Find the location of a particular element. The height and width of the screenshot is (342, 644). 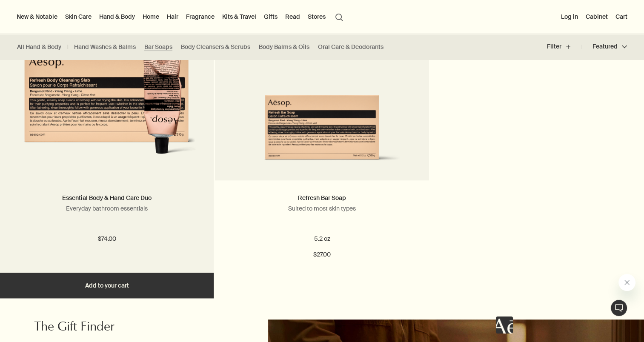

a: Hand & Body is located at coordinates (117, 16).